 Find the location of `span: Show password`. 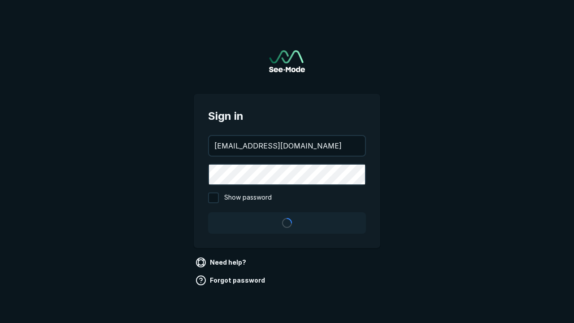

span: Show password is located at coordinates (248, 198).